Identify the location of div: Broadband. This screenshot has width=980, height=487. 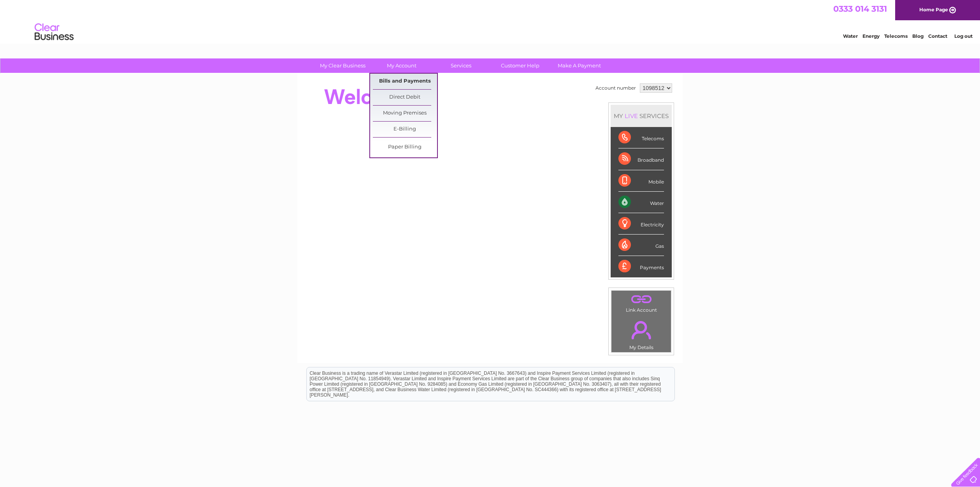
(641, 159).